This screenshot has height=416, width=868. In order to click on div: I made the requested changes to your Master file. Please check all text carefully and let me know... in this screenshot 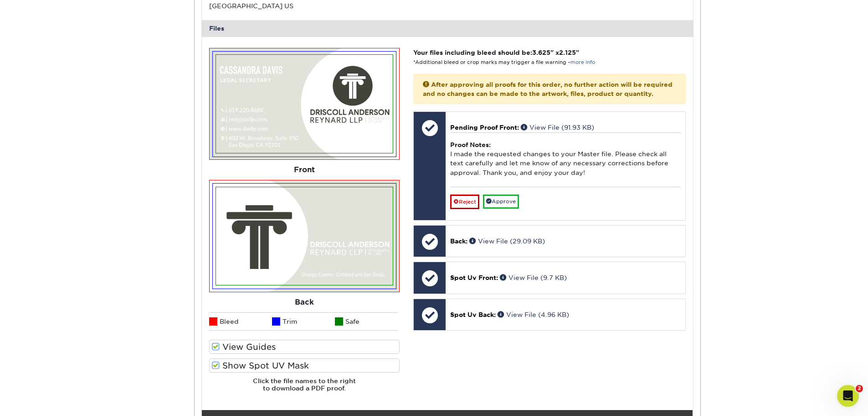, I will do `click(565, 159)`.